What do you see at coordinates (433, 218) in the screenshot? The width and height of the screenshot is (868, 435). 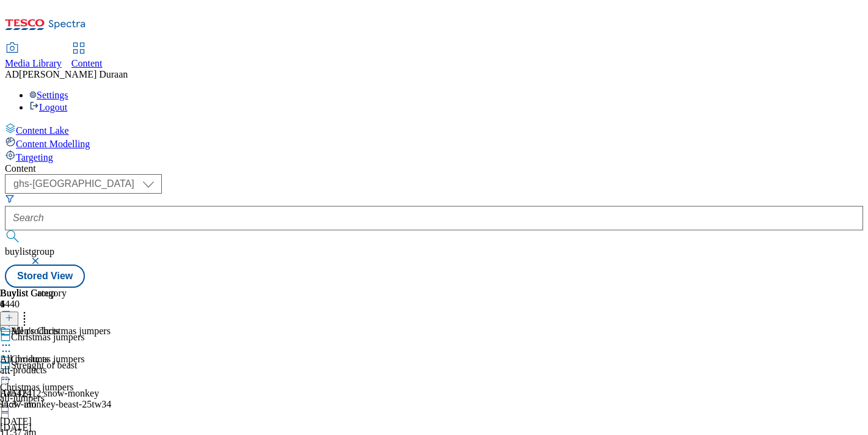 I see `input: Search` at bounding box center [433, 218].